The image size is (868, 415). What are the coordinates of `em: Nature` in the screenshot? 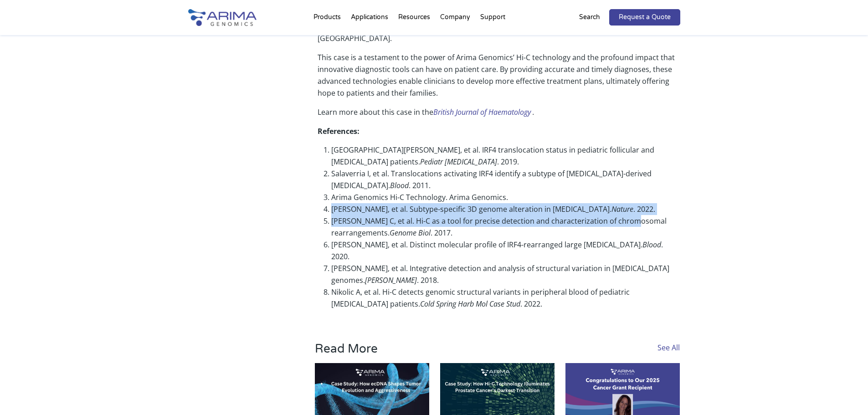 It's located at (623, 209).